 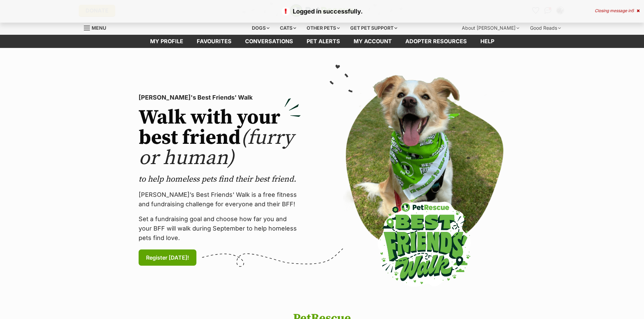 I want to click on div: Other pets, so click(x=323, y=28).